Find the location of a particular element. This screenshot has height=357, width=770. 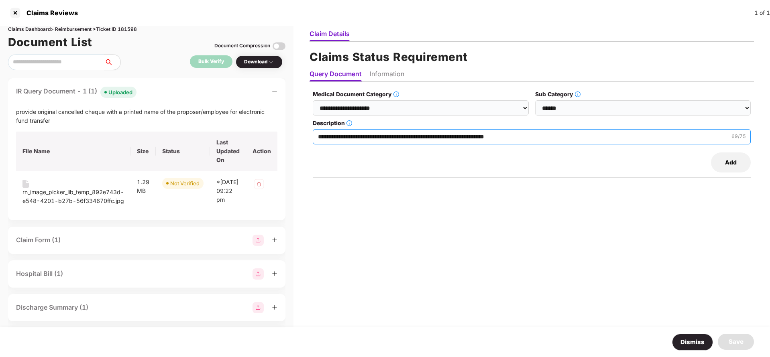

span: search is located at coordinates (112, 62).